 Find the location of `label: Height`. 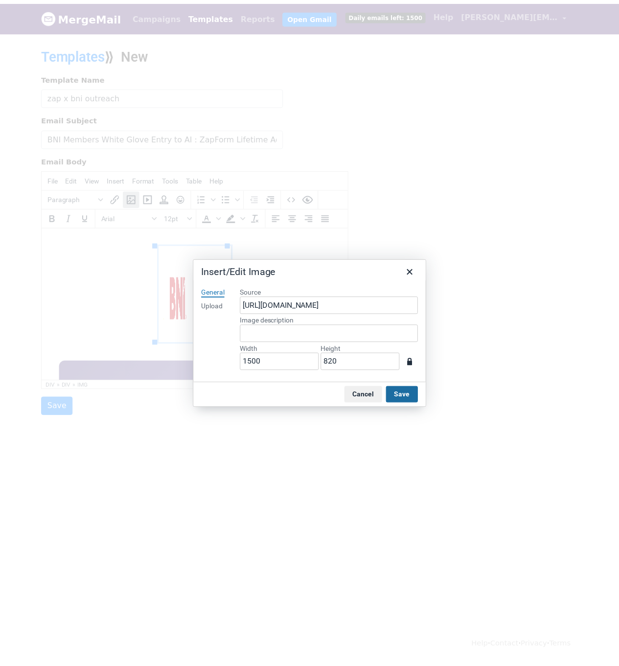

label: Height is located at coordinates (364, 348).